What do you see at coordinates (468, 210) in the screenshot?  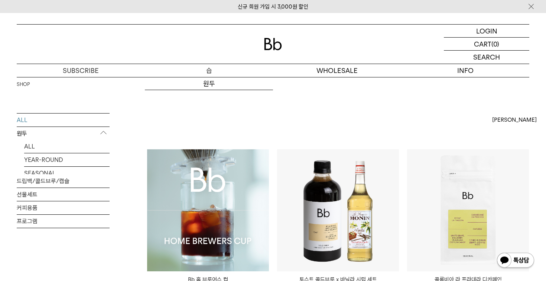 I see `a: 콜롬비아 라 프라데라 디카페인` at bounding box center [468, 210].